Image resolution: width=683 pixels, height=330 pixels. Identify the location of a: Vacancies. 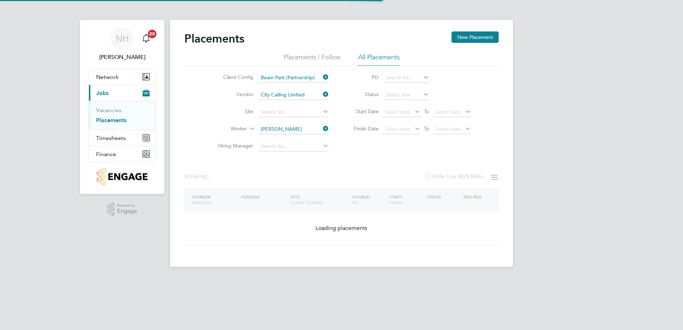
(109, 110).